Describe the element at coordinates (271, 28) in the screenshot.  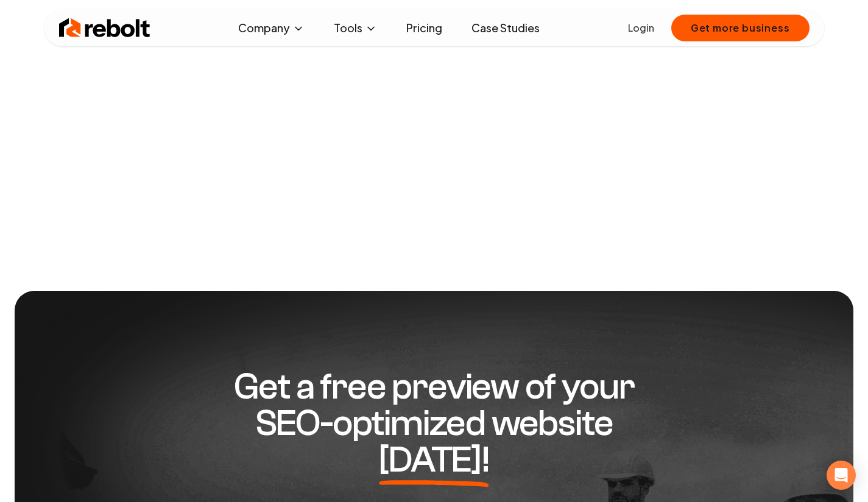
I see `button: Company` at that location.